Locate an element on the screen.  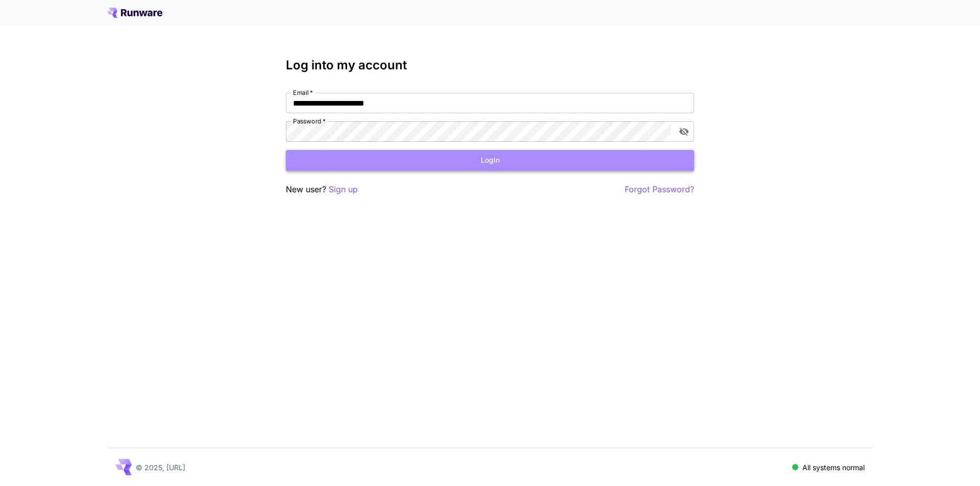
p: All systems normal is located at coordinates (834, 468).